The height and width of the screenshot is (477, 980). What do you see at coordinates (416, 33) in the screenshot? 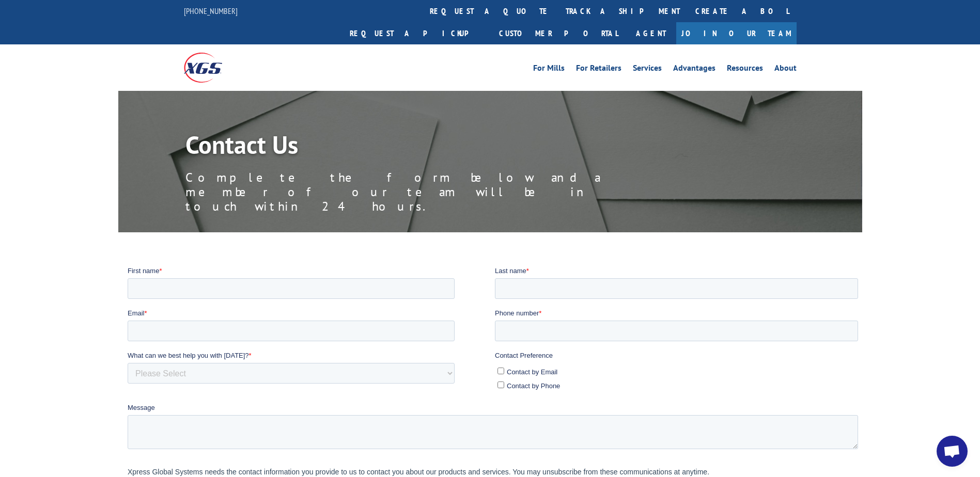
I see `a: Request a pickup` at bounding box center [416, 33].